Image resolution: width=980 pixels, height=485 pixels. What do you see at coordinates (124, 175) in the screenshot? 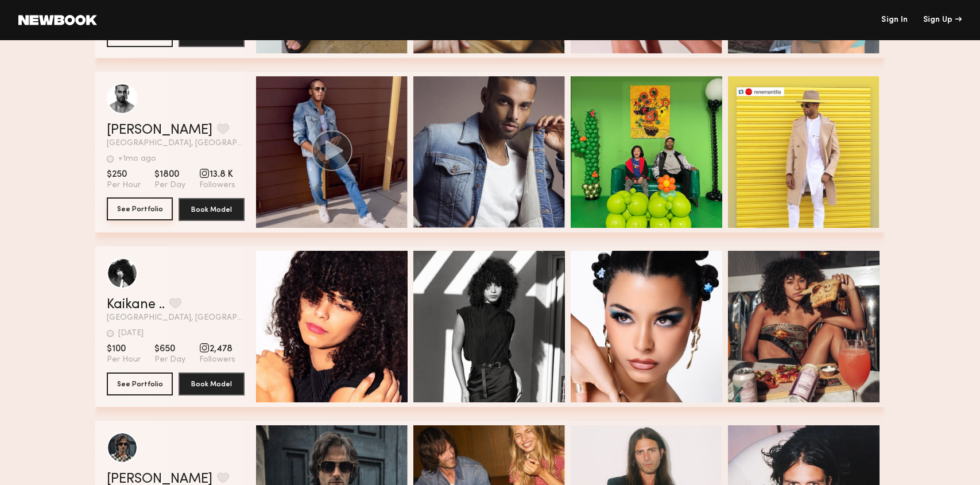
I see `span: $250` at bounding box center [124, 175].